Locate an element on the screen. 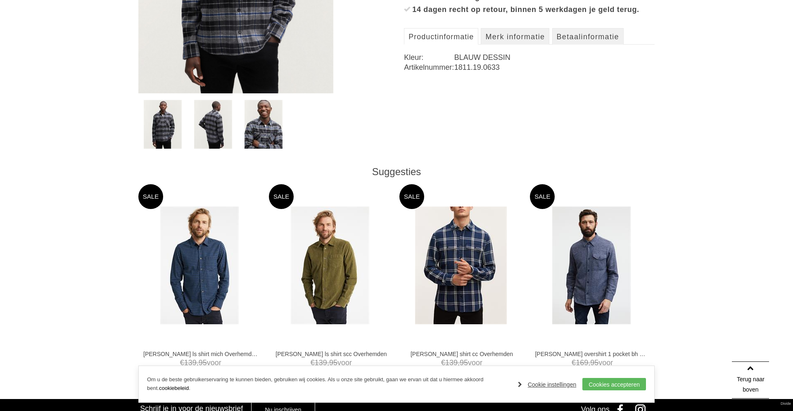 This screenshot has width=793, height=411. a: Divide is located at coordinates (785, 403).